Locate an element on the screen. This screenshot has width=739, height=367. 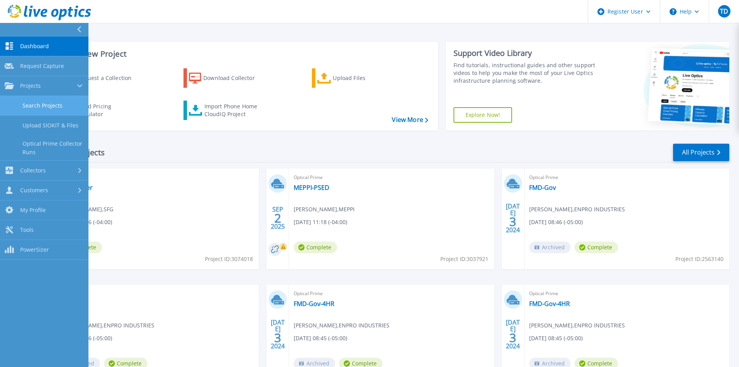
div: Cloud Pricing Calculator is located at coordinates (107, 110).